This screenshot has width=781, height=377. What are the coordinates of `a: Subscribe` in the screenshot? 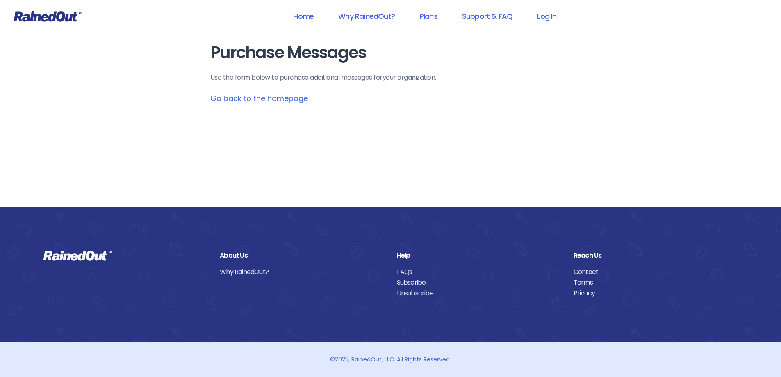 It's located at (479, 282).